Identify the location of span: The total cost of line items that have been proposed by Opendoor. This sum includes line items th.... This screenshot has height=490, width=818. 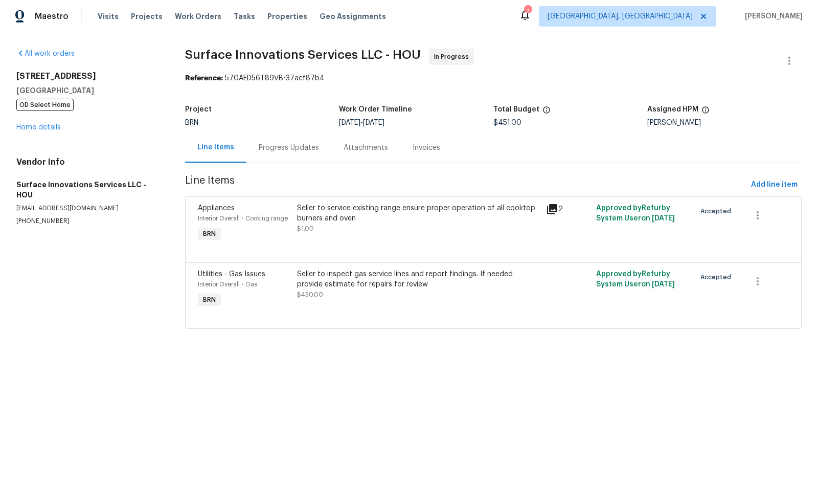
(547, 113).